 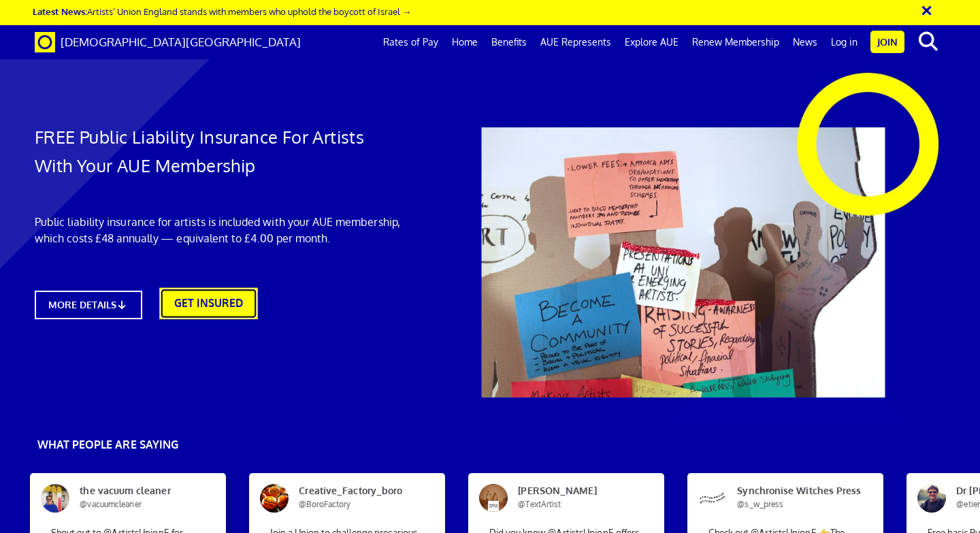 What do you see at coordinates (928, 41) in the screenshot?
I see `button: search` at bounding box center [928, 41].